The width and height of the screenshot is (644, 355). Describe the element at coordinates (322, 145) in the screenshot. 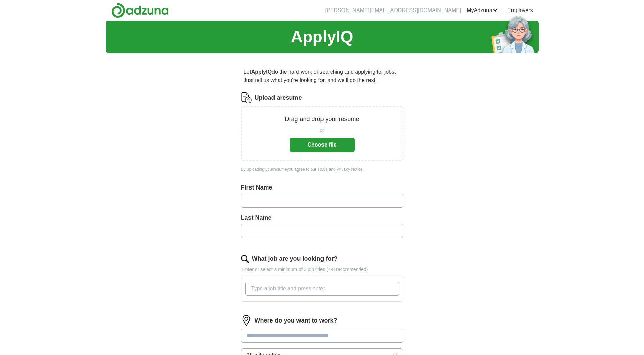

I see `button: Choose file` at that location.